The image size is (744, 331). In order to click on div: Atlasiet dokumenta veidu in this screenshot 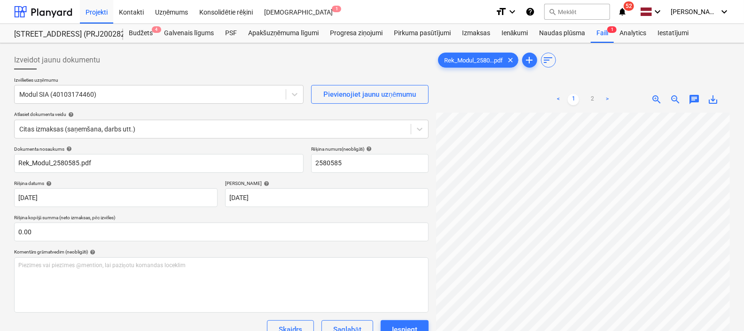, I will do `click(221, 114)`.